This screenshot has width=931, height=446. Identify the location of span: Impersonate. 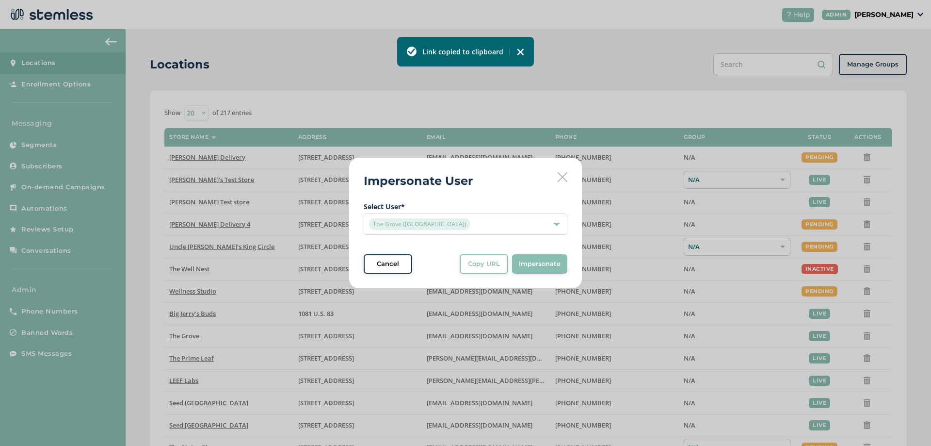
(540, 264).